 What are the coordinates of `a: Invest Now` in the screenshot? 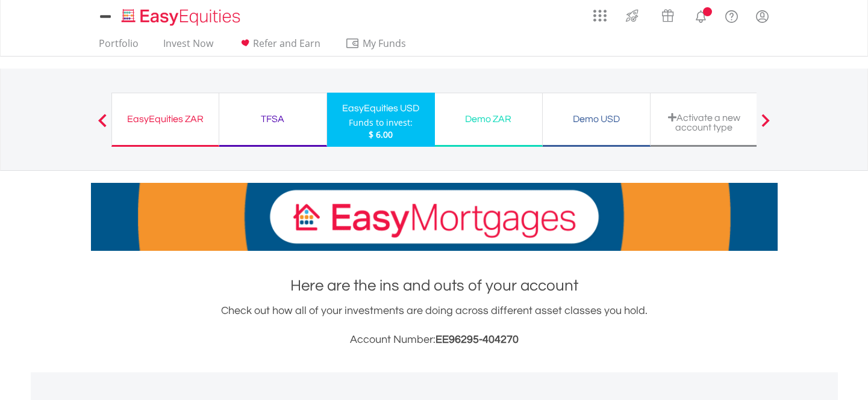 It's located at (188, 46).